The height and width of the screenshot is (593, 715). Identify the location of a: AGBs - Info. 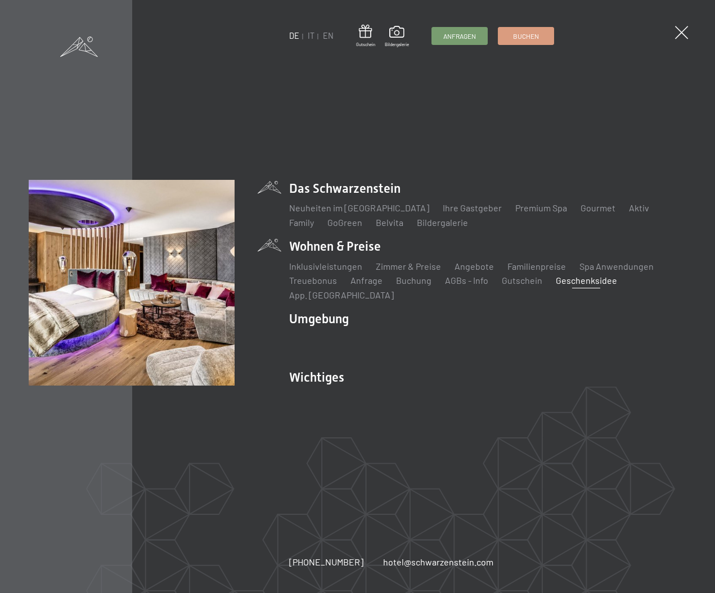
(466, 280).